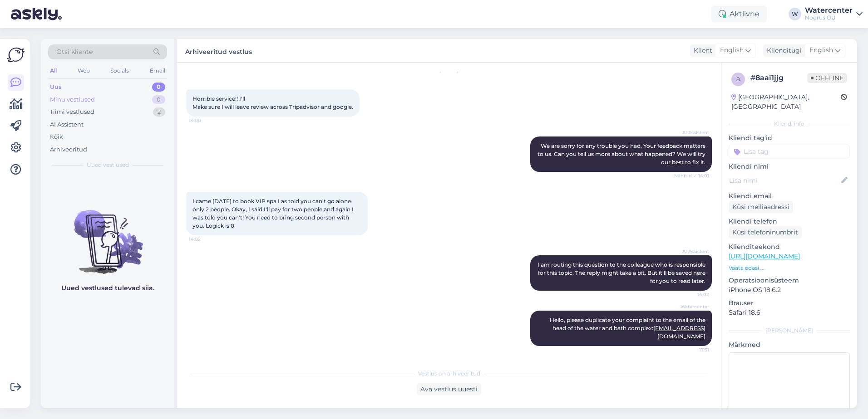 The width and height of the screenshot is (868, 419). I want to click on p: Kliendi nimi, so click(789, 167).